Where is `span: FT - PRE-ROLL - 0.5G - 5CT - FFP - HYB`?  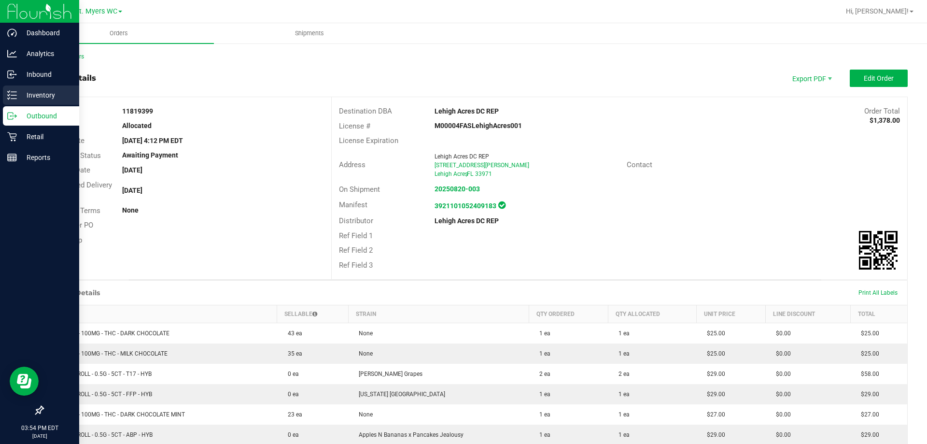 span: FT - PRE-ROLL - 0.5G - 5CT - FFP - HYB is located at coordinates (100, 394).